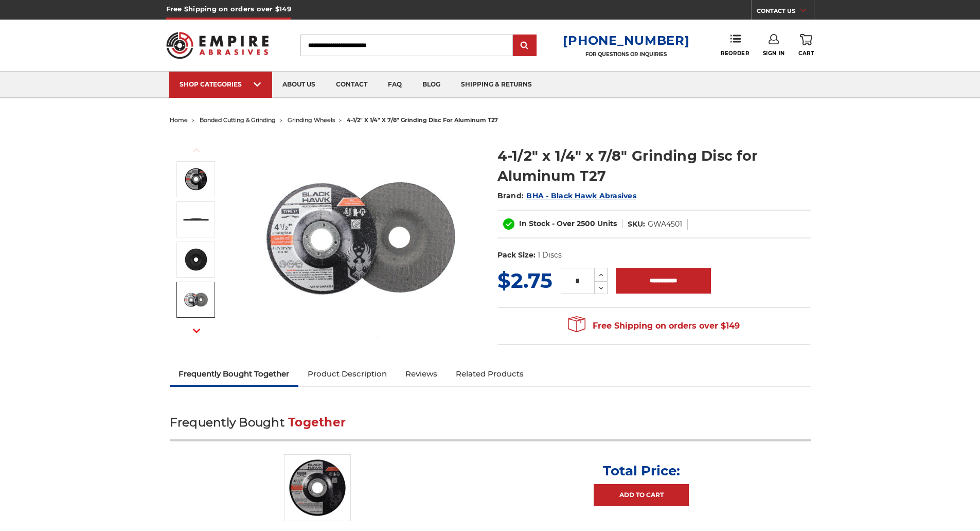 This screenshot has width=980, height=531. I want to click on a: Frequently Bought Together, so click(234, 374).